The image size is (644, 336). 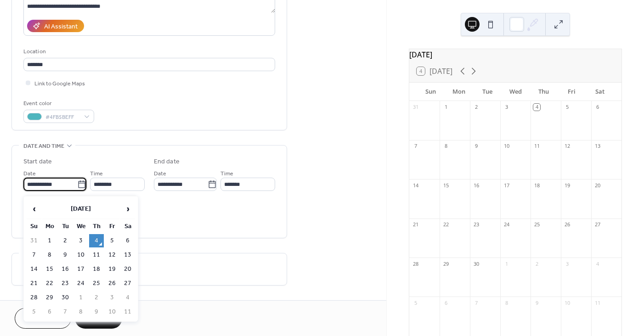 What do you see at coordinates (49, 226) in the screenshot?
I see `th: Mo` at bounding box center [49, 226].